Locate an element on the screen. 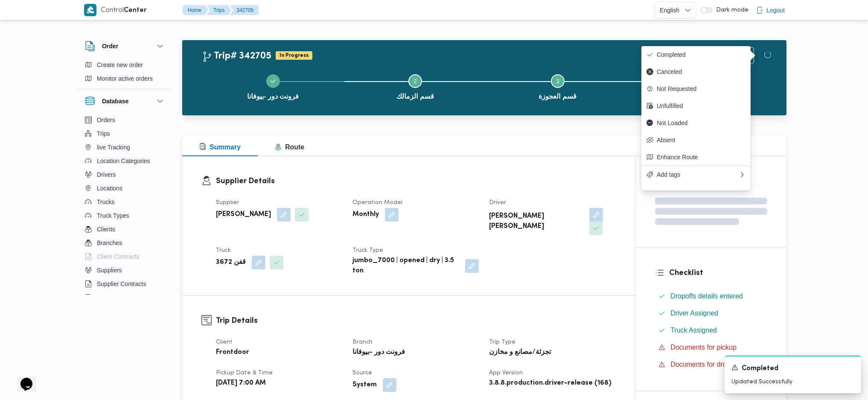  span: Pickup date & time is located at coordinates (244, 373).